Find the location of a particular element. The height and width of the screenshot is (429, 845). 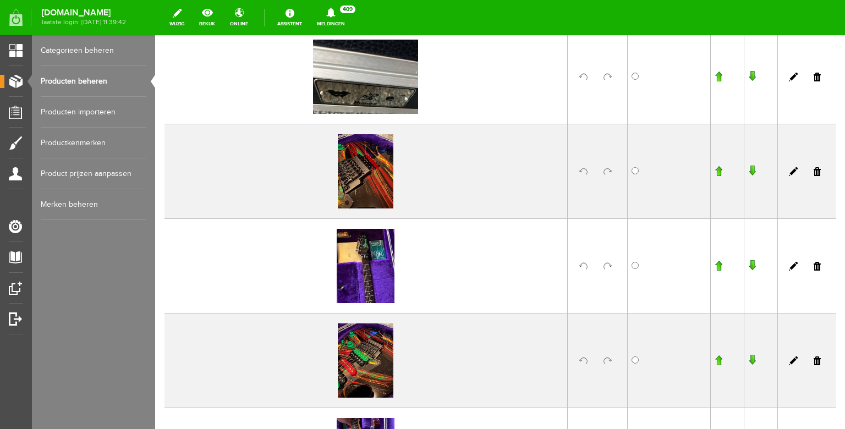

a: Product prijzen aanpassen is located at coordinates (94, 174).